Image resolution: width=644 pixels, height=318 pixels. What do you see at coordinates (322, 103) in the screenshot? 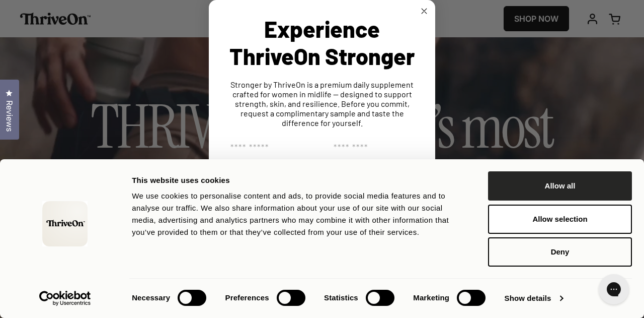
I see `span: Stronger by ThriveOn is a premium daily supplement crafted for women in midlife — designed to sup...` at bounding box center [322, 103].